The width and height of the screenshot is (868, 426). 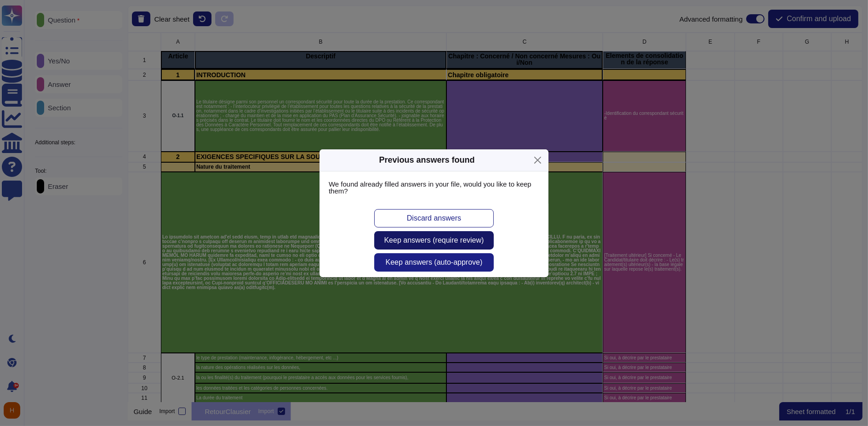 I want to click on div: We found already filled answers in your file, would you like to keep them?, so click(x=434, y=188).